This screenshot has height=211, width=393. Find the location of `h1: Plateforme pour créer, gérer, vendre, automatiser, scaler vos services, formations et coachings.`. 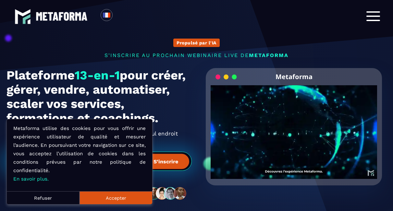

h1: Plateforme pour créer, gérer, vendre, automatiser, scaler vos services, formations et coachings. is located at coordinates (99, 97).